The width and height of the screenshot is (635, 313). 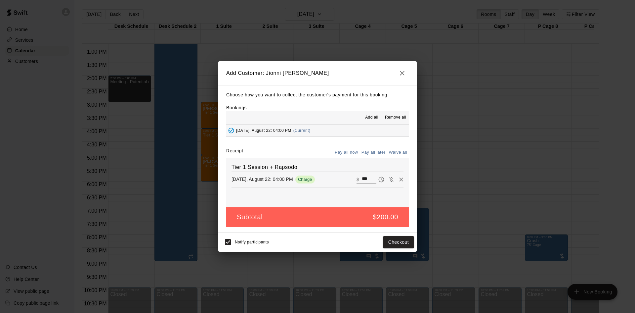 What do you see at coordinates (396, 117) in the screenshot?
I see `button: Remove all` at bounding box center [396, 117].